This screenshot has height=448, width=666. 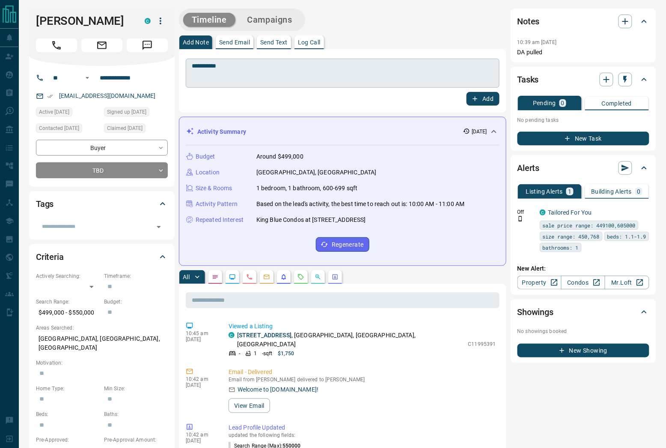 What do you see at coordinates (68, 389) in the screenshot?
I see `p: Home Type:` at bounding box center [68, 389].